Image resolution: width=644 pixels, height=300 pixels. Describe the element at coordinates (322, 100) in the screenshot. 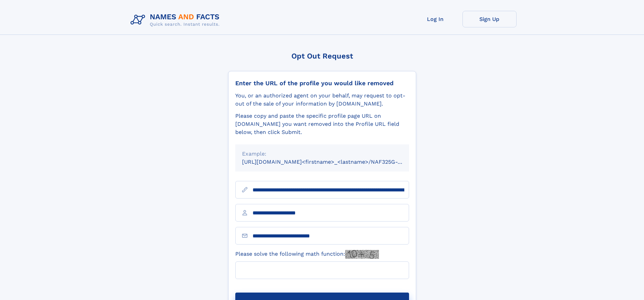

I see `div: You, or an authorized agent on your behalf, may request to opt-out of the sale of your informatio...` at that location.